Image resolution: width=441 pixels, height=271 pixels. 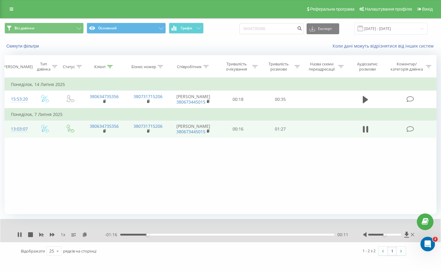 What do you see at coordinates (100, 67) in the screenshot?
I see `div: Клієнт` at bounding box center [100, 67].